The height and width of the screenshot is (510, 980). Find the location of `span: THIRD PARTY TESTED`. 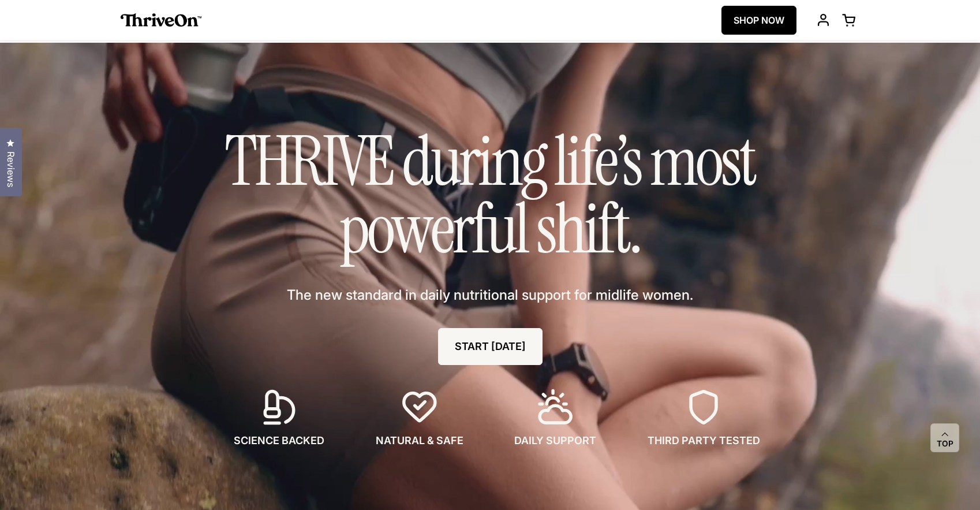

span: THIRD PARTY TESTED is located at coordinates (704, 441).